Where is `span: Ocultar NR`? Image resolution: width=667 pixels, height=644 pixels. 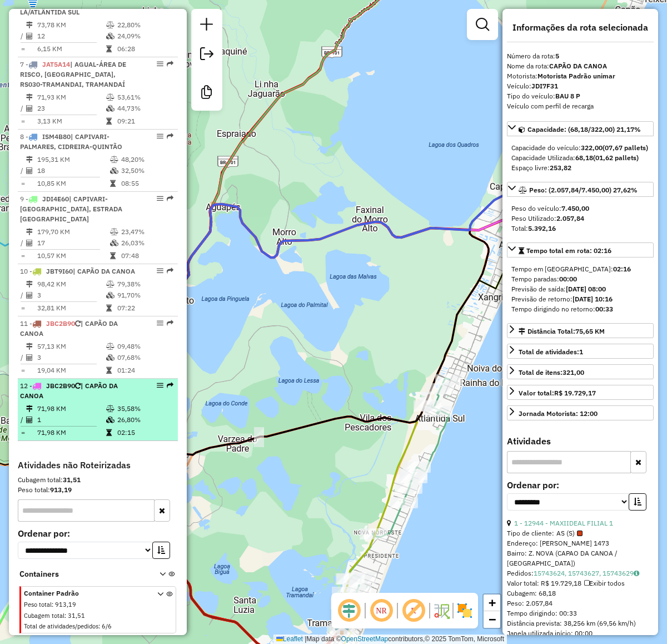 span: Ocultar NR is located at coordinates (382, 611).